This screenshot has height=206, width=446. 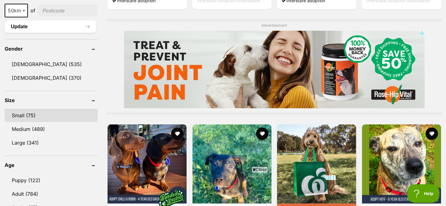 I want to click on div: Advertisement, so click(x=274, y=67).